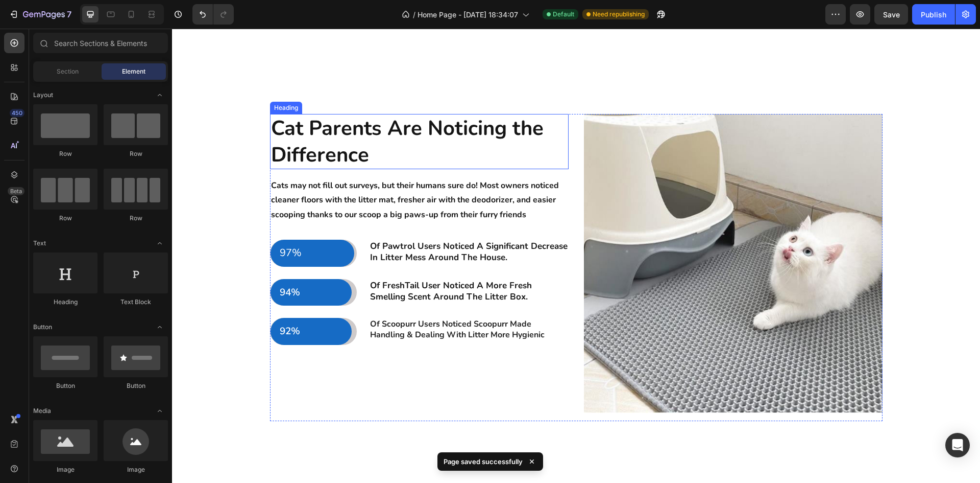 This screenshot has width=980, height=483. What do you see at coordinates (133, 71) in the screenshot?
I see `span: Element` at bounding box center [133, 71].